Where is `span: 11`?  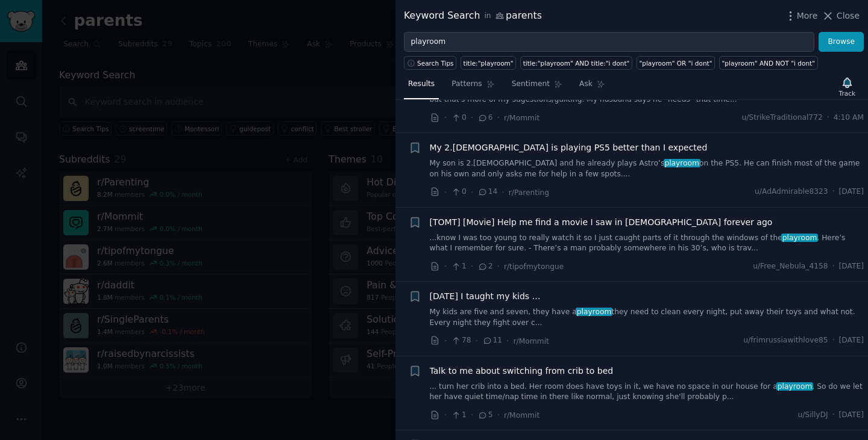
span: 11 is located at coordinates (492, 341).